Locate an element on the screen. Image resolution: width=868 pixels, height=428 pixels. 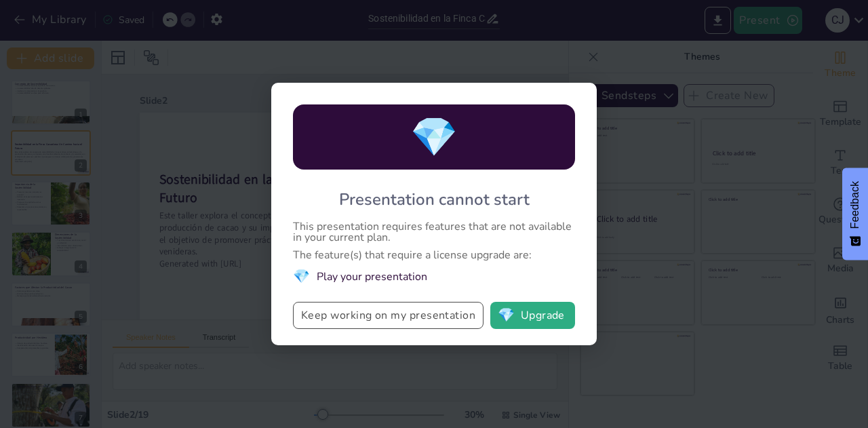
div: This presentation requires features that are not available in your current plan. is located at coordinates (434, 232).